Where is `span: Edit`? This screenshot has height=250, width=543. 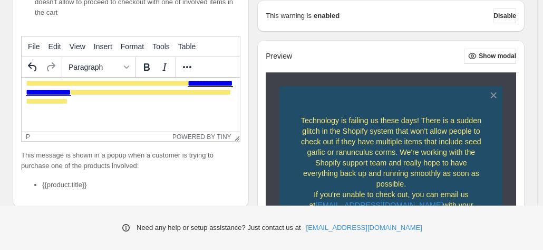
span: Edit is located at coordinates (55, 46).